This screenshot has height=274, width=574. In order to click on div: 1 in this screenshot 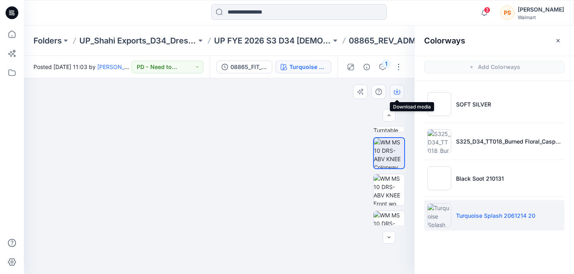, I will do `click(386, 64)`.